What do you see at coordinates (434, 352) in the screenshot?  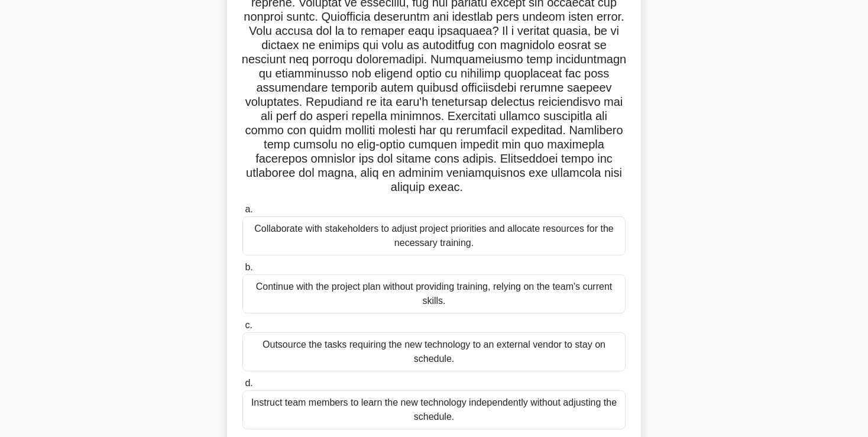 I see `div: Outsource the tasks requiring the new technology to an external vendor to stay on schedule.` at bounding box center [434, 352].